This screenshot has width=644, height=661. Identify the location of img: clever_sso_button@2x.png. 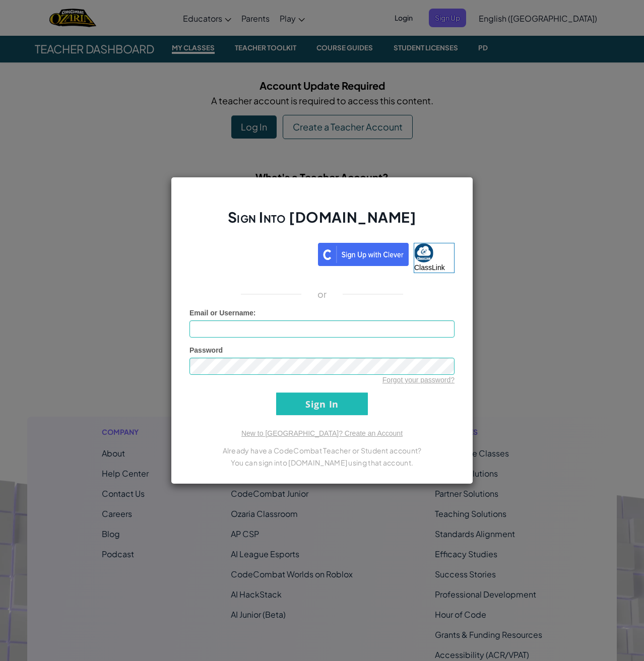
(363, 254).